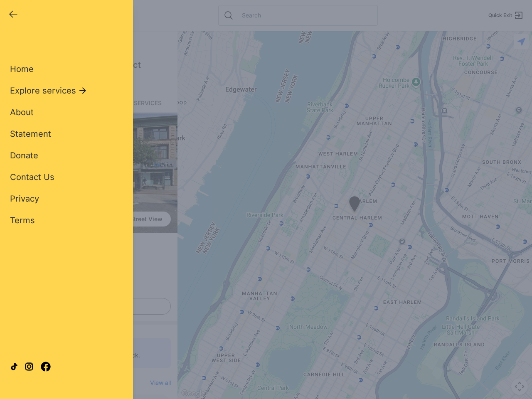  I want to click on a: Privacy, so click(25, 199).